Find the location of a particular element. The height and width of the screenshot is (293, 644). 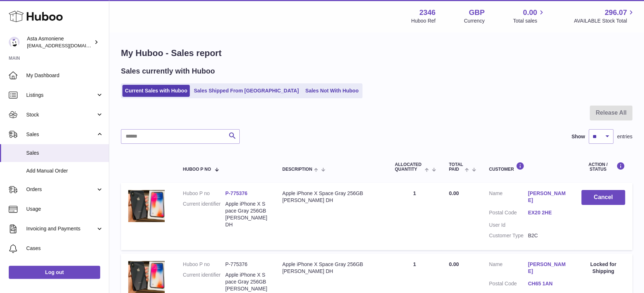

span: Total sales is located at coordinates (529, 21).